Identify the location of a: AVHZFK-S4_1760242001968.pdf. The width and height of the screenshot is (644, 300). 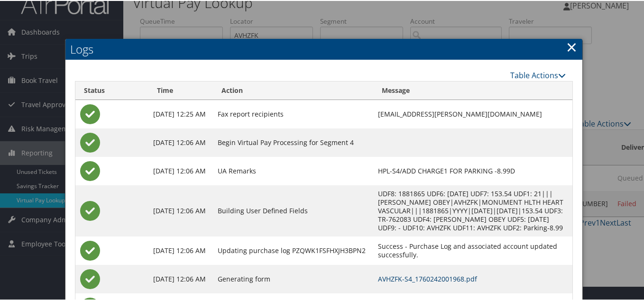
(427, 277).